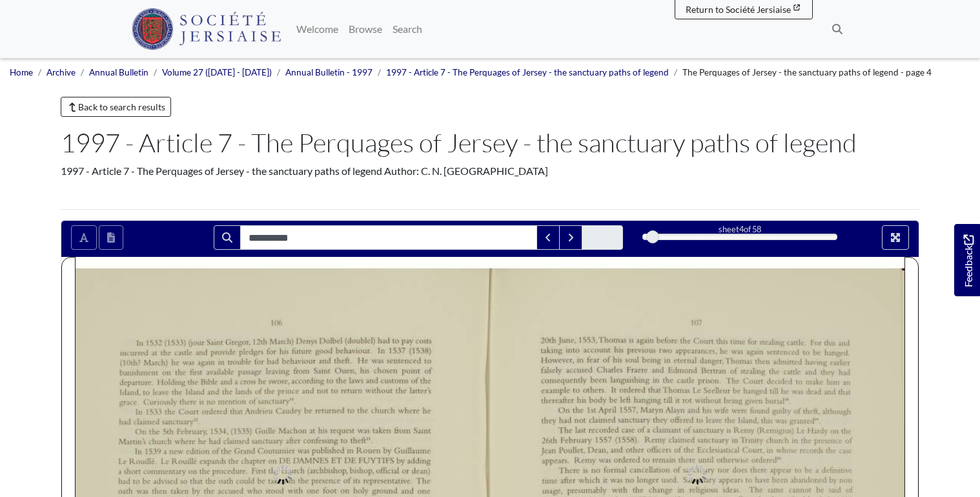 This screenshot has width=980, height=497. Describe the element at coordinates (116, 107) in the screenshot. I see `a: Back to search results` at that location.